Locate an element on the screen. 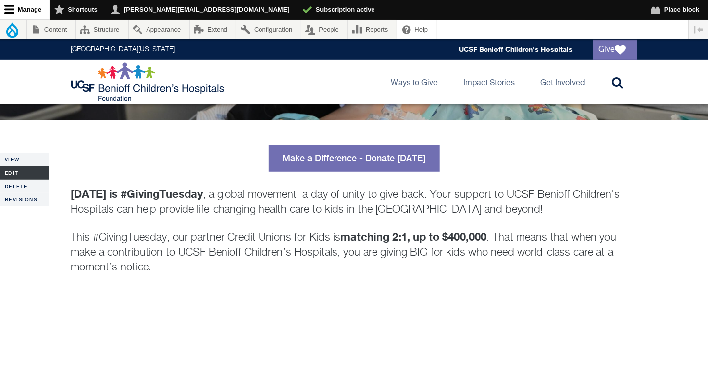 Image resolution: width=708 pixels, height=382 pixels. button: Vertical orientation is located at coordinates (698, 29).